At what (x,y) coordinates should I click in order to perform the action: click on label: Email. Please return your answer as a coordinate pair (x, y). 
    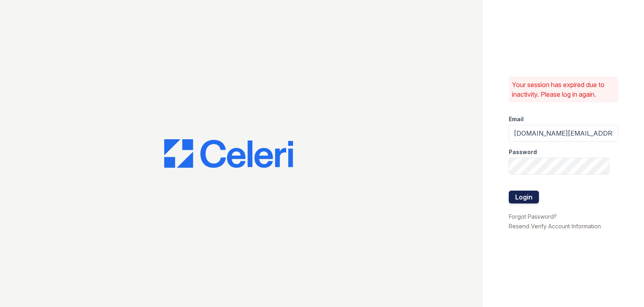
    Looking at the image, I should click on (515, 119).